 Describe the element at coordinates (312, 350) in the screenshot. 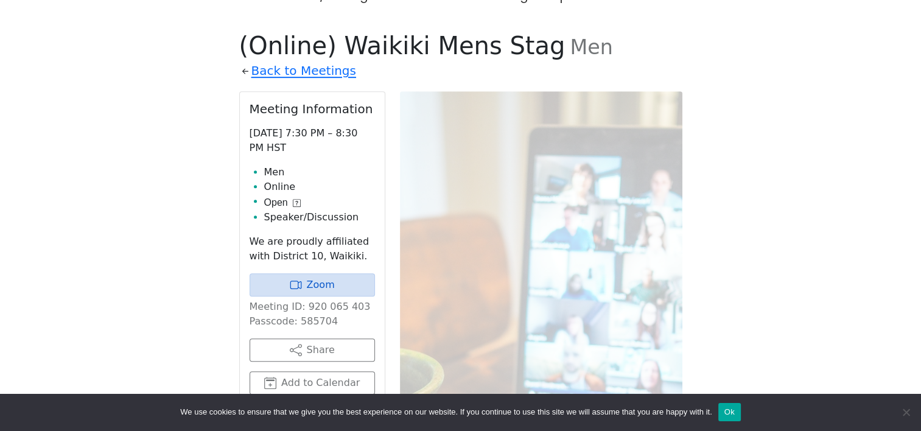

I see `button: Share` at that location.